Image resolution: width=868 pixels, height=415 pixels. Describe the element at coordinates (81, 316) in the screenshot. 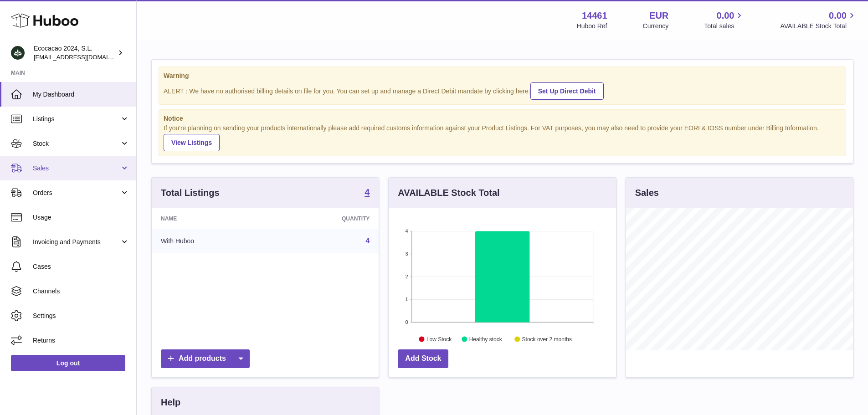

I see `span: Settings` at that location.